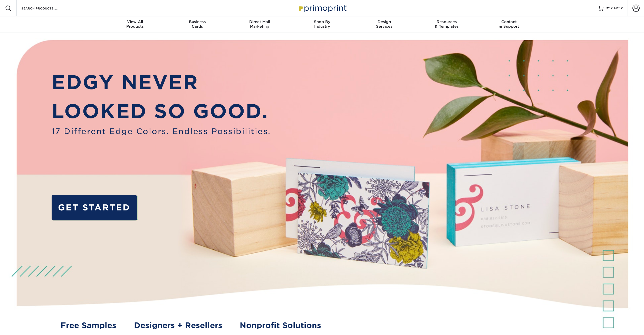 The image size is (644, 335). I want to click on span: Direct Mail, so click(259, 22).